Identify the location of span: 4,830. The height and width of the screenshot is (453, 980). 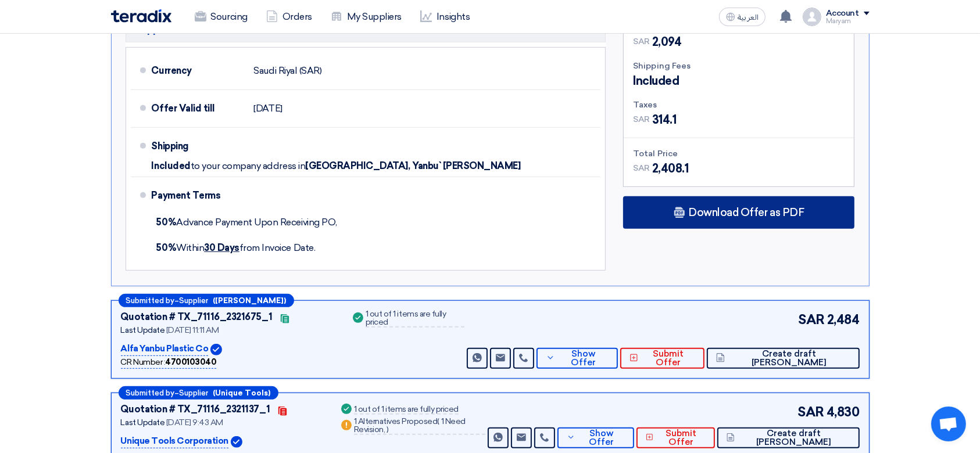
(843, 412).